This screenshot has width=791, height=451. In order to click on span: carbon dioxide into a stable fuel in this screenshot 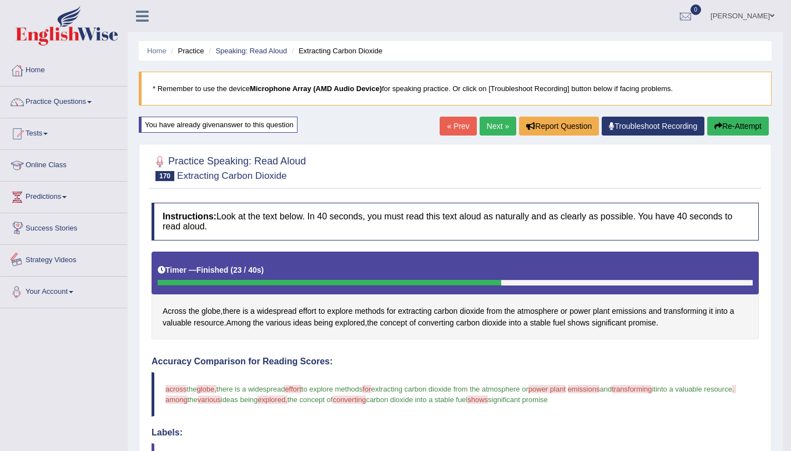, I will do `click(417, 399)`.